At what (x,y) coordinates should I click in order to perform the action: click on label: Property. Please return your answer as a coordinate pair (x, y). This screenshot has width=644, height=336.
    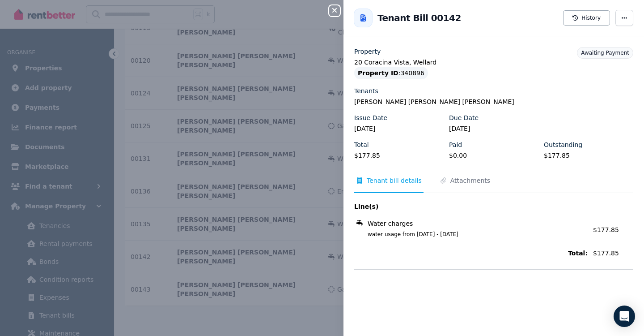
    Looking at the image, I should click on (367, 52).